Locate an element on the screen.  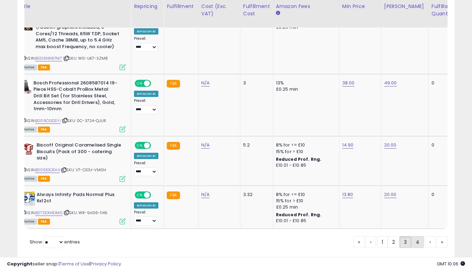
div: 13% is located at coordinates (305, 83).